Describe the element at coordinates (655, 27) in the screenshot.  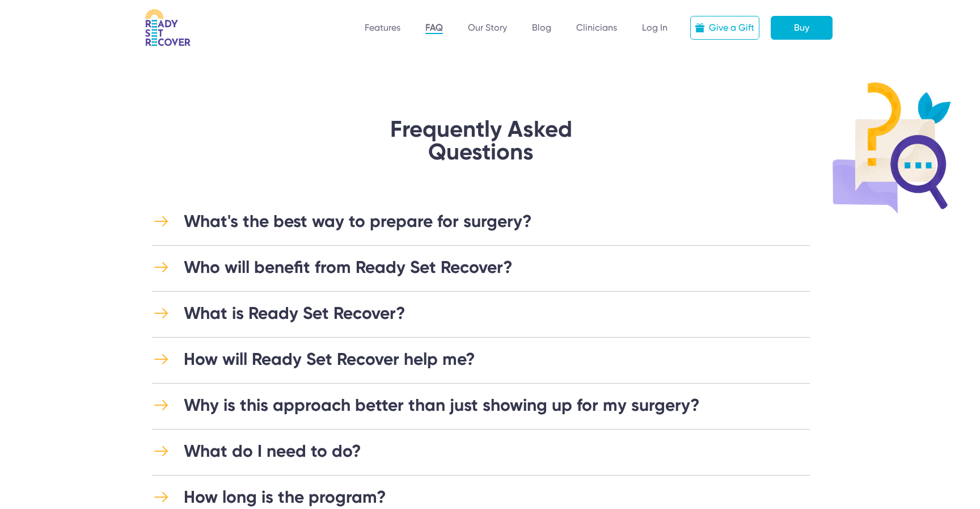
I see `a: Log In` at that location.